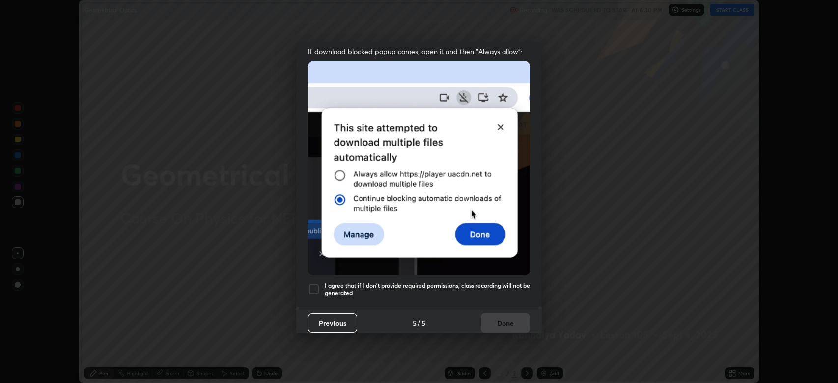  Describe the element at coordinates (332, 323) in the screenshot. I see `button: Previous` at that location.